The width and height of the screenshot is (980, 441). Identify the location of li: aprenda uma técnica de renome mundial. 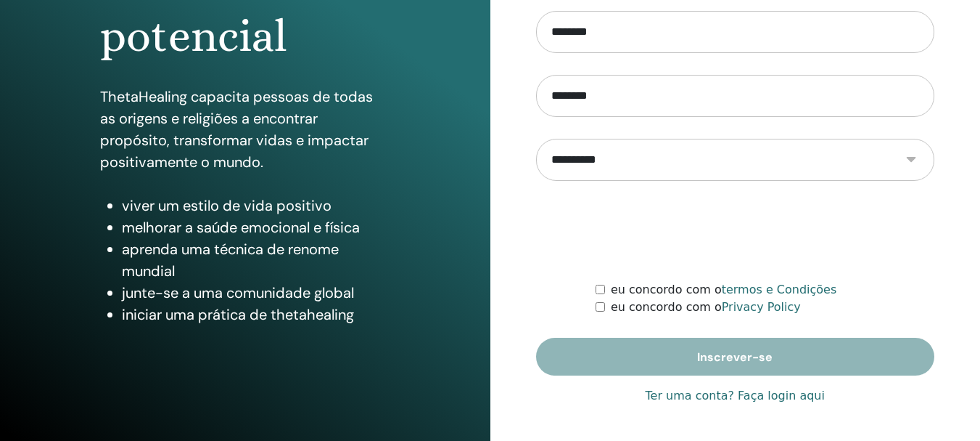
(257, 260).